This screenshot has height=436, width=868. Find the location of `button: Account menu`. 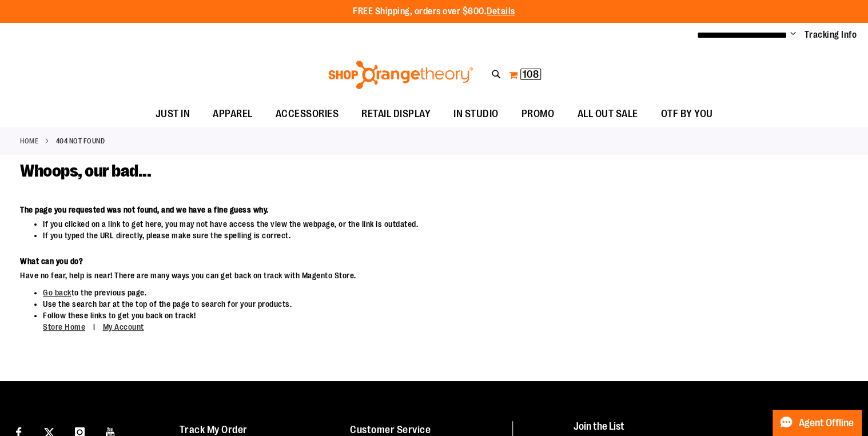

button: Account menu is located at coordinates (793, 35).